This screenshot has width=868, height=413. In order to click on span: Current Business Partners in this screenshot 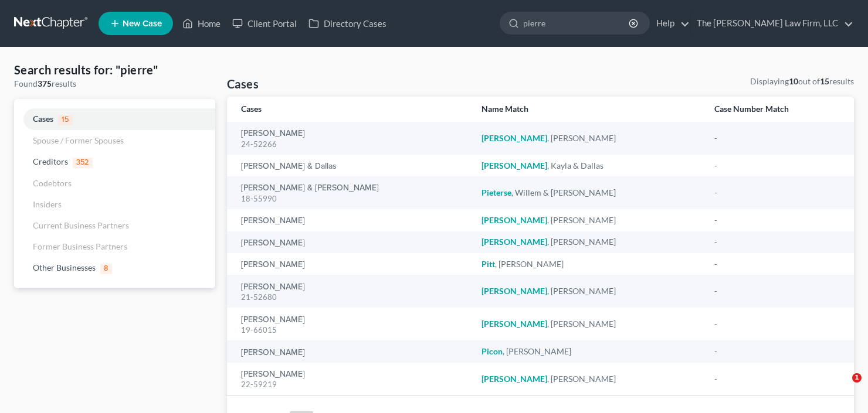, I will do `click(81, 225)`.